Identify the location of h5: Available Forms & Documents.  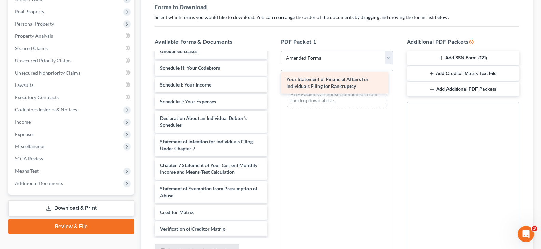
(211, 42).